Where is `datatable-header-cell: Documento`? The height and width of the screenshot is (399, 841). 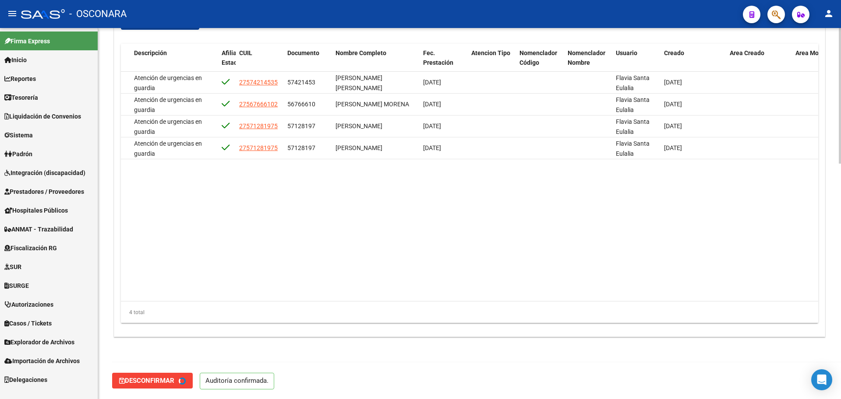
datatable-header-cell: Documento is located at coordinates (308, 63).